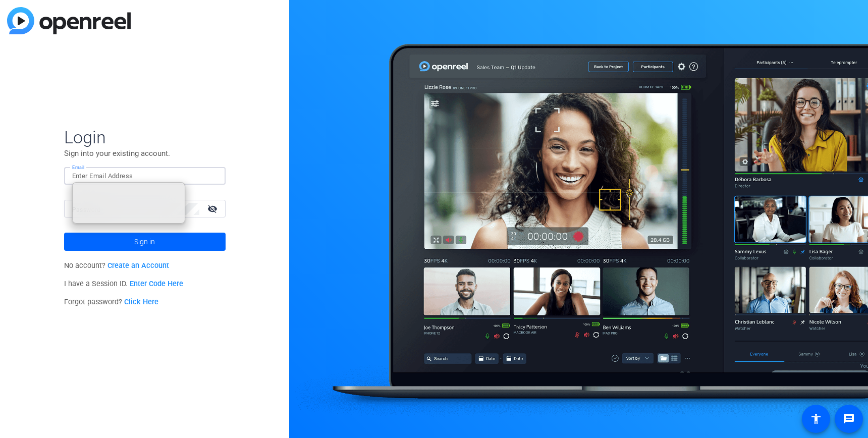 This screenshot has width=868, height=438. What do you see at coordinates (138, 265) in the screenshot?
I see `a: Create an Account` at bounding box center [138, 265].